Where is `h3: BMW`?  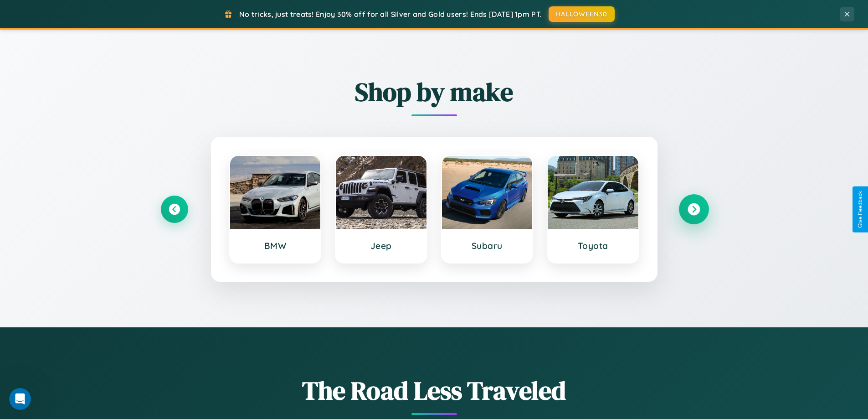 h3: BMW is located at coordinates (275, 246).